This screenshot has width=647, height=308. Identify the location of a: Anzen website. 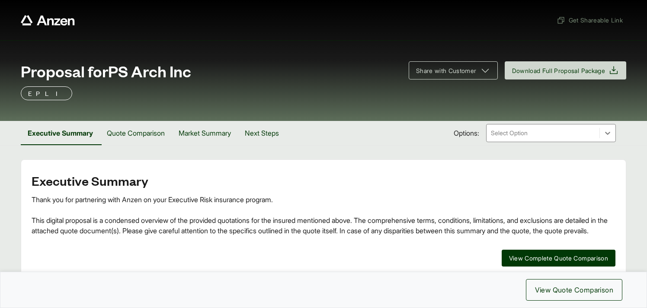
(48, 20).